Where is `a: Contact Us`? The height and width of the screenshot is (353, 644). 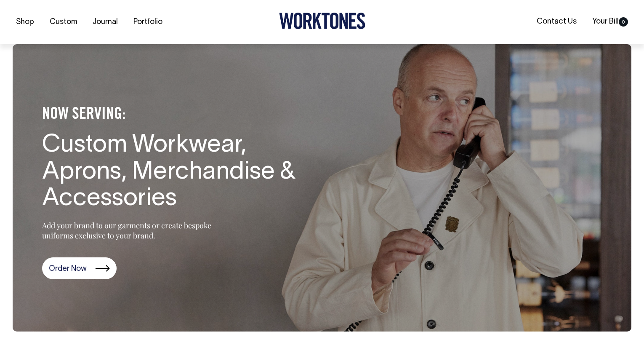
a: Contact Us is located at coordinates (556, 21).